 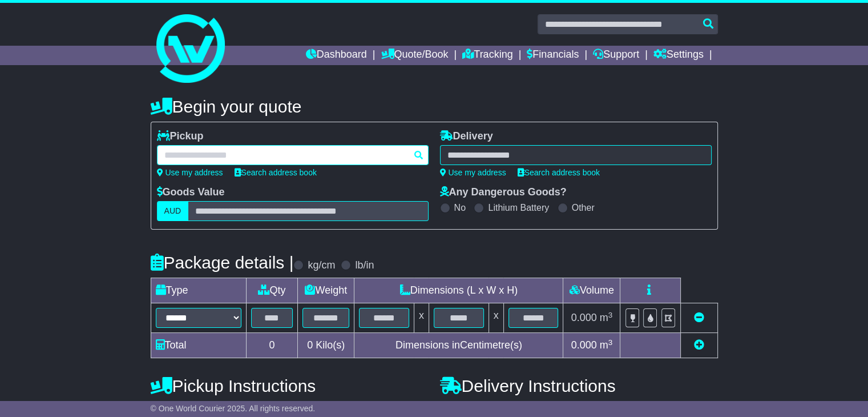 I want to click on td: Type, so click(x=198, y=291).